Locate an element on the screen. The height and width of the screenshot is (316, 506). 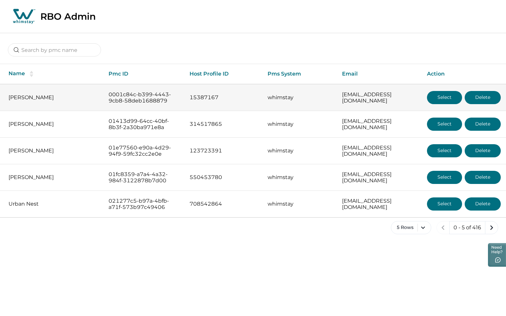
th: Email is located at coordinates (379, 74).